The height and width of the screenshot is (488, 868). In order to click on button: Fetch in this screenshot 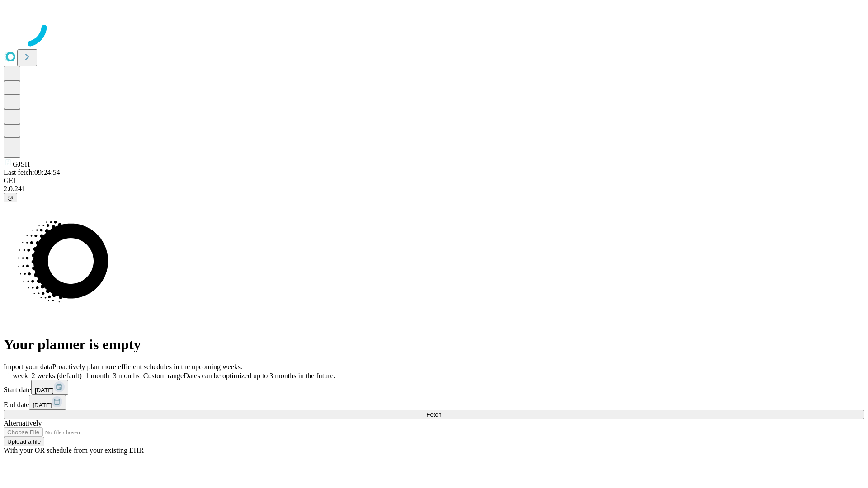, I will do `click(434, 414)`.